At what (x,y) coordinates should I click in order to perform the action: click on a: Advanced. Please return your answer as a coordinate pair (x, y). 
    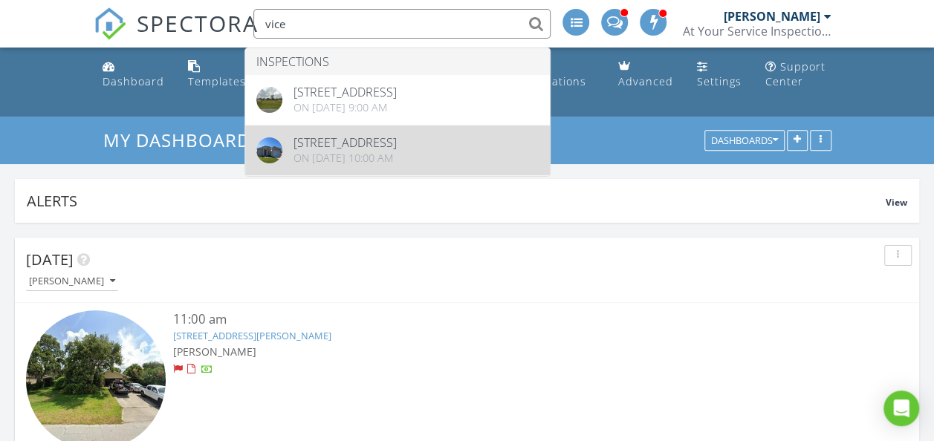
    Looking at the image, I should click on (646, 74).